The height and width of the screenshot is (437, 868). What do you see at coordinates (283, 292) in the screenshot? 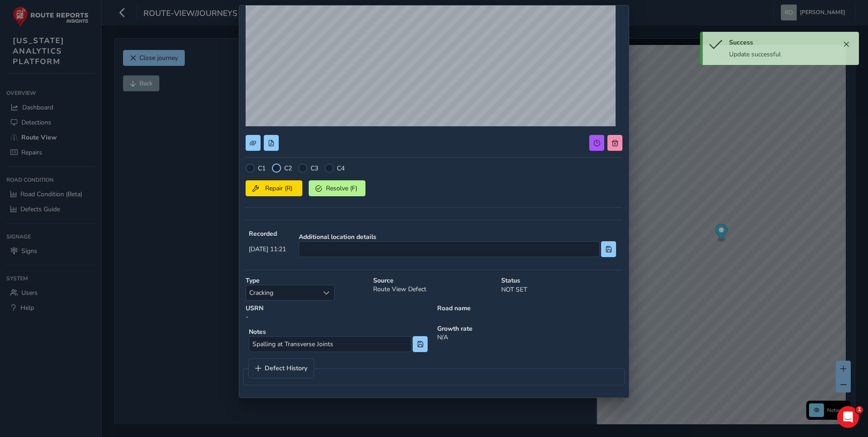
I see `span: Cracking` at bounding box center [283, 292].